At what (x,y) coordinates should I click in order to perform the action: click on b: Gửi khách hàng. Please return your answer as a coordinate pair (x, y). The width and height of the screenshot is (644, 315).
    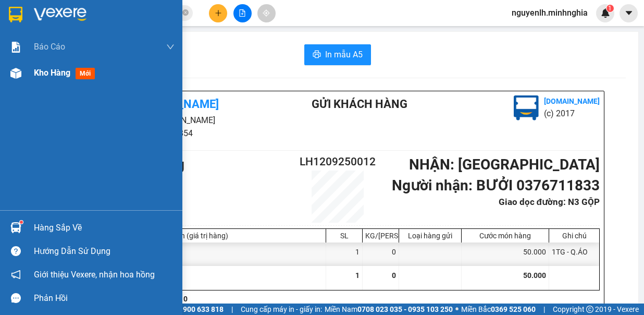
    Looking at the image, I should click on (359, 104).